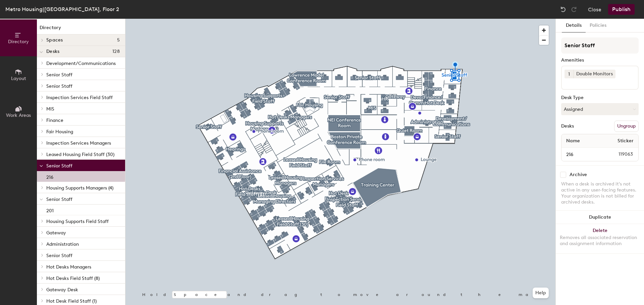  I want to click on span: Fair Housing, so click(60, 132).